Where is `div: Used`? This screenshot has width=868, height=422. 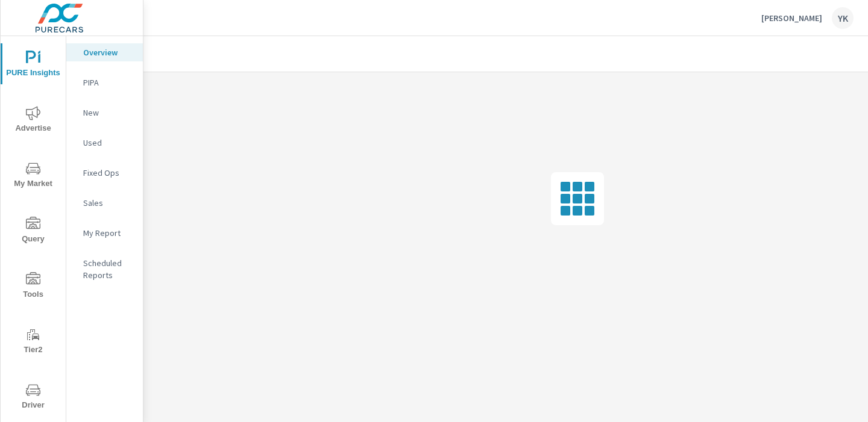
div: Used is located at coordinates (104, 143).